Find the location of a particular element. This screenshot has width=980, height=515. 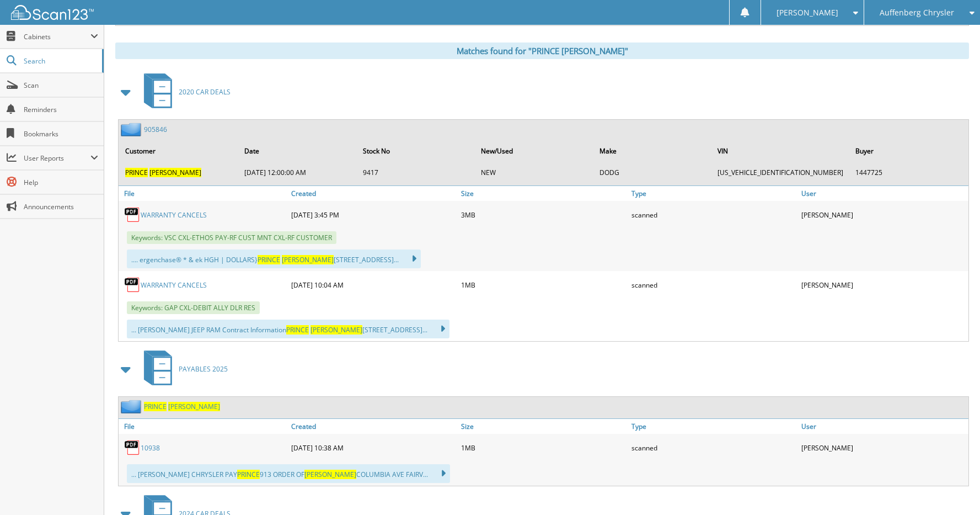

span: PAYABLES 2025 is located at coordinates (203, 369).